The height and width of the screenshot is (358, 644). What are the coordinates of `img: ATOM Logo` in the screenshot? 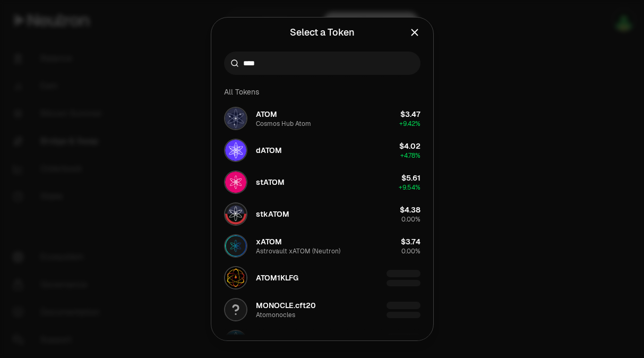 It's located at (236, 118).